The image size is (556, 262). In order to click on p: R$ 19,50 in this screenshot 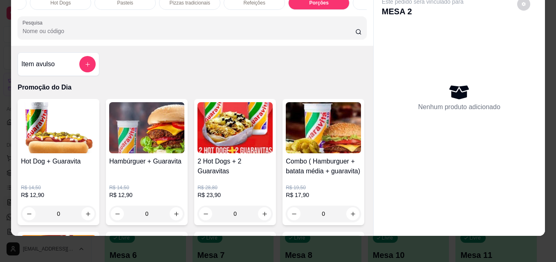, I will do `click(323, 188)`.